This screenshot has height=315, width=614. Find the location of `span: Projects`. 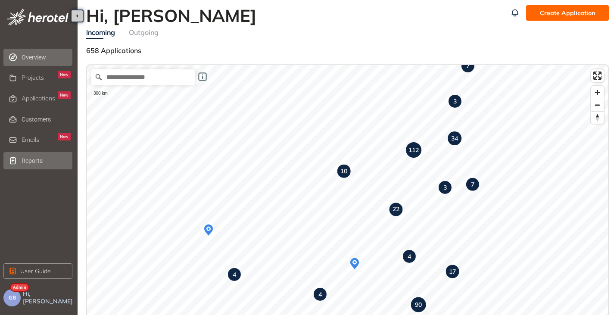

span: Projects is located at coordinates (33, 78).